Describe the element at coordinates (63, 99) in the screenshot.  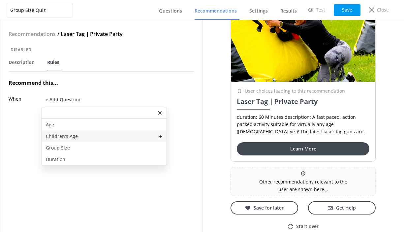
I see `button: + Add Question` at that location.